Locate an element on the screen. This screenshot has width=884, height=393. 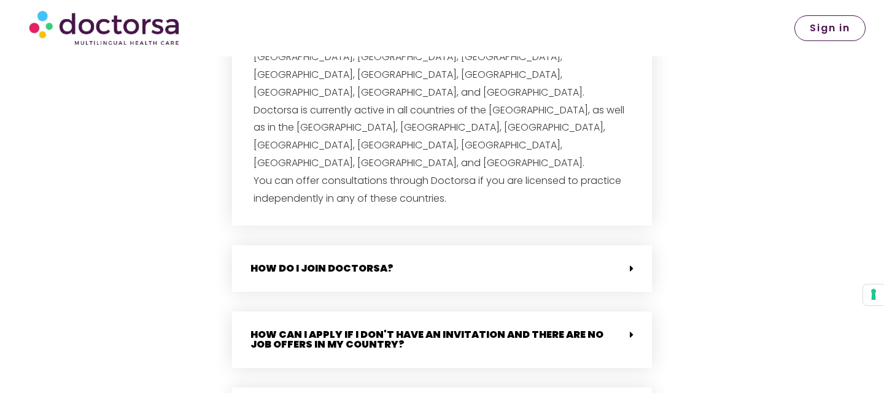
div: How do I join Doctorsa? is located at coordinates (442, 269).